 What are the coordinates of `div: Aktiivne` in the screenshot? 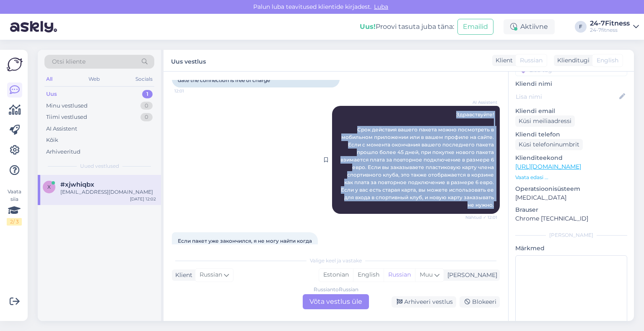 It's located at (529, 27).